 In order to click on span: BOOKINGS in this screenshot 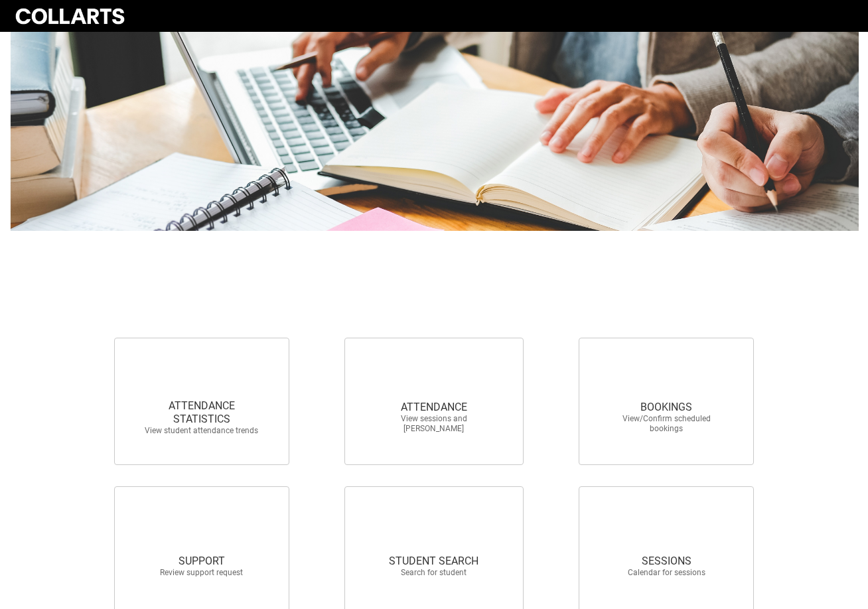, I will do `click(666, 407)`.